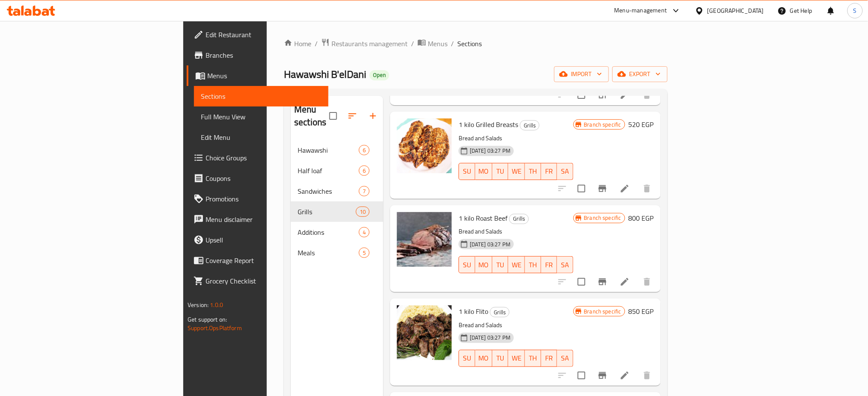 The image size is (868, 396). Describe the element at coordinates (641, 11) in the screenshot. I see `div: Menu-management` at that location.